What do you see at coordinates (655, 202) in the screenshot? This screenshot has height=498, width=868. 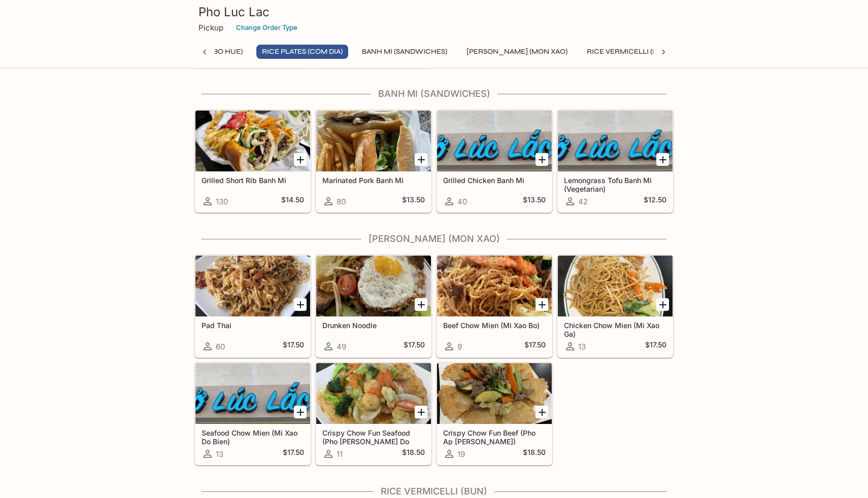 I see `h5: $12.50` at bounding box center [655, 202].